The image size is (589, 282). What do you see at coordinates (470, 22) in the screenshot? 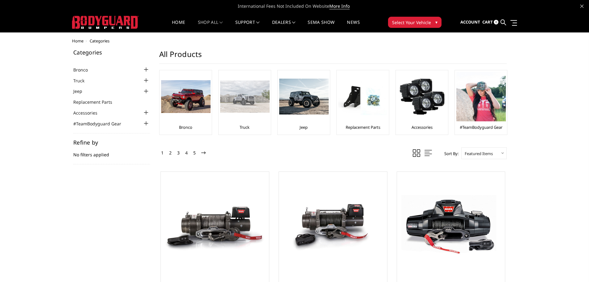
I see `span: Account` at bounding box center [470, 22].